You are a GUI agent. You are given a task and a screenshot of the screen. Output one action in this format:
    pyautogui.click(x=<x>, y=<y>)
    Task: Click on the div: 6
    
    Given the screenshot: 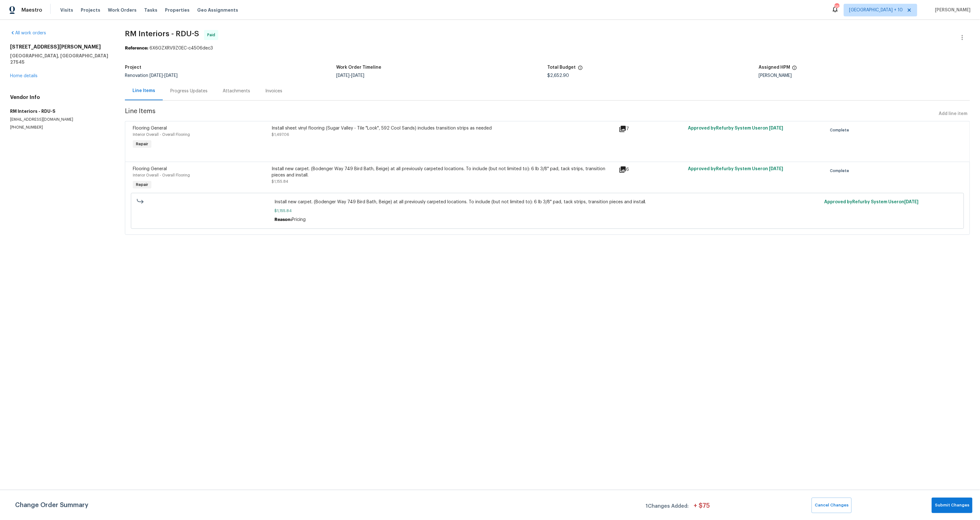 What is the action you would take?
    pyautogui.click(x=652, y=170)
    